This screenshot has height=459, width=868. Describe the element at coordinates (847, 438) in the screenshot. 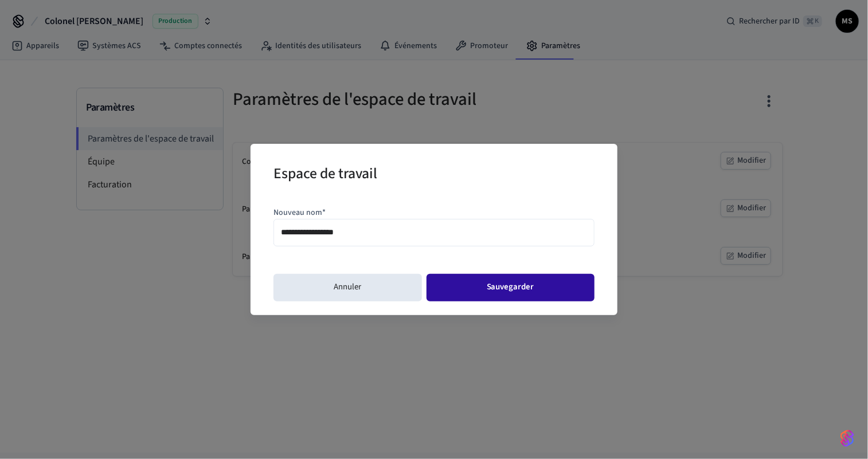

I see `img: SeamLogoGradient.69752ec5.svg` at that location.